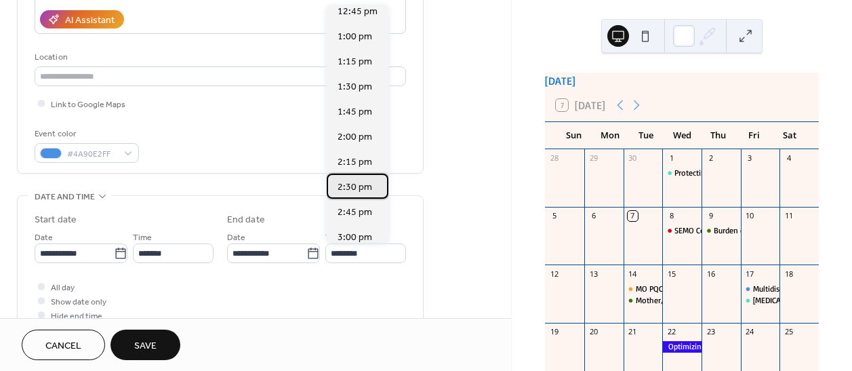  I want to click on div: 2, so click(710, 158).